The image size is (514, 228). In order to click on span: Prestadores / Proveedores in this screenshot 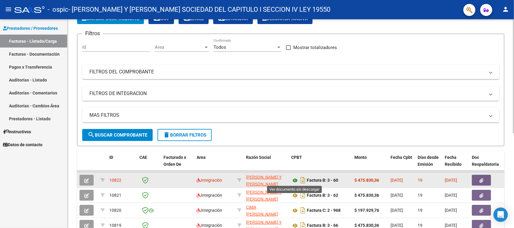, I will do `click(30, 28)`.